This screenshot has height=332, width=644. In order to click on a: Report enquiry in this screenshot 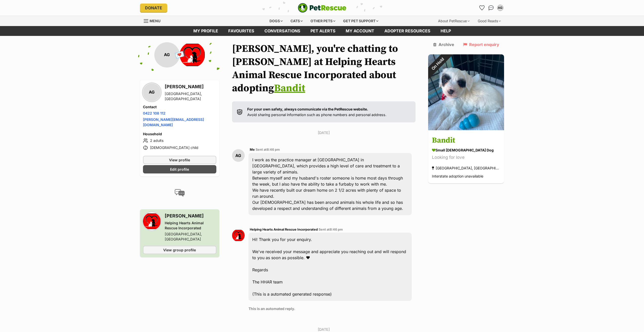, I will do `click(481, 44)`.